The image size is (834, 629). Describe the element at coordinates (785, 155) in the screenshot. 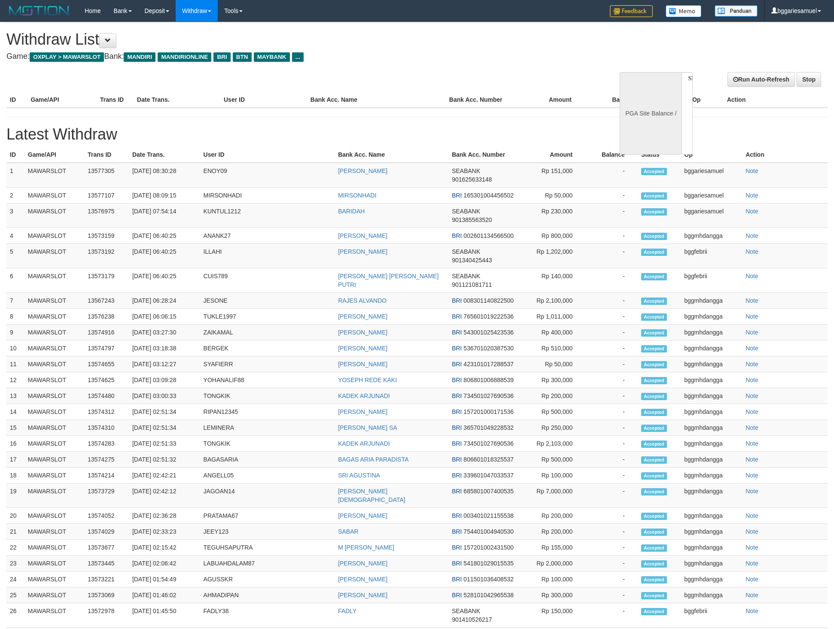

I see `th: Action` at that location.